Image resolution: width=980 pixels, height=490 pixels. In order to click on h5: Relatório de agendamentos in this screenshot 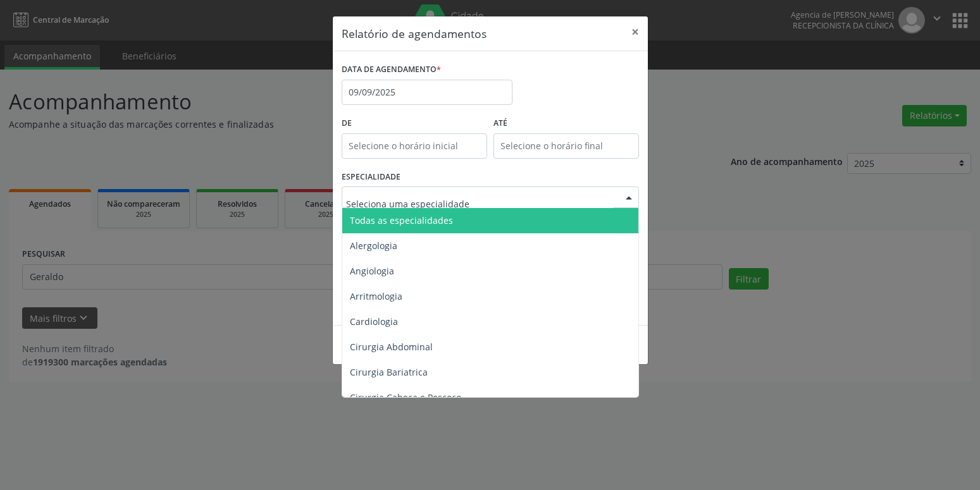, I will do `click(414, 33)`.